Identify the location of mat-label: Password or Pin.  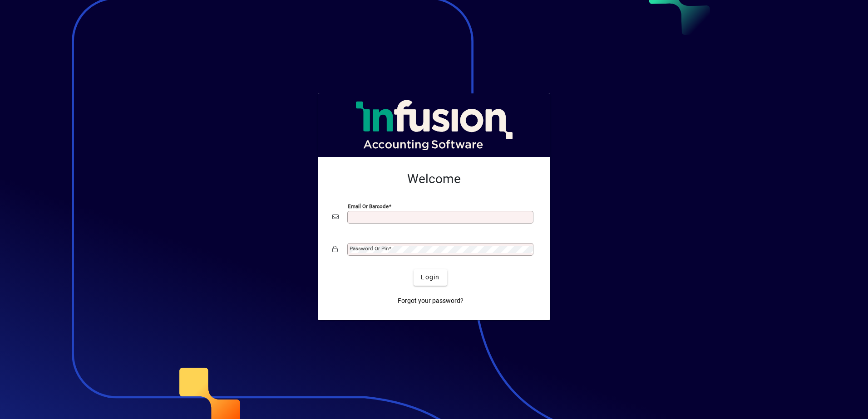
(369, 249).